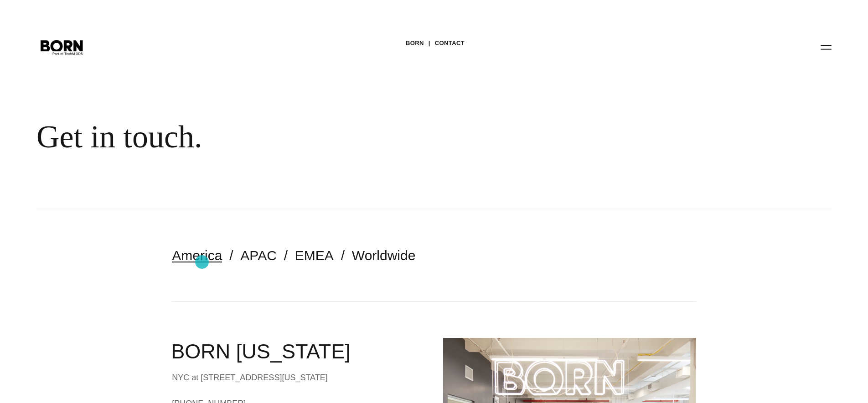 The height and width of the screenshot is (403, 868). Describe the element at coordinates (449, 43) in the screenshot. I see `a: Contact` at that location.